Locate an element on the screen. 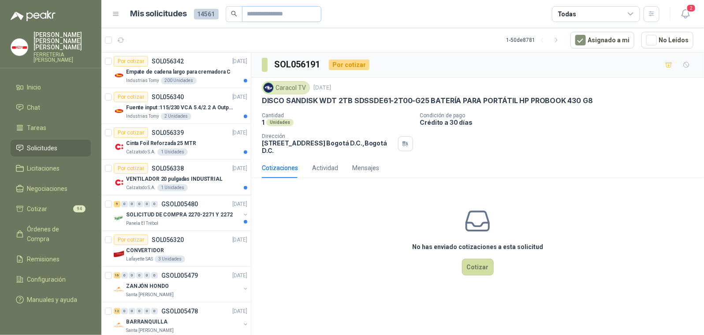 The image size is (704, 335). span: 14561 is located at coordinates (206, 14).